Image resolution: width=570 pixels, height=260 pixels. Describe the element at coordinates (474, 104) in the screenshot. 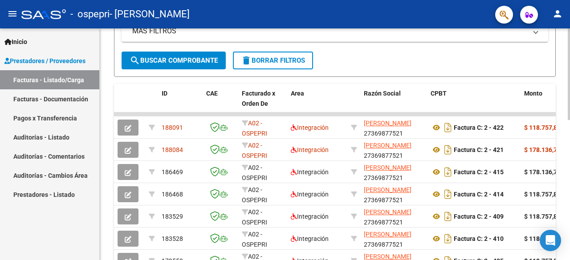

I see `datatable-header-cell: CPBT` at that location.